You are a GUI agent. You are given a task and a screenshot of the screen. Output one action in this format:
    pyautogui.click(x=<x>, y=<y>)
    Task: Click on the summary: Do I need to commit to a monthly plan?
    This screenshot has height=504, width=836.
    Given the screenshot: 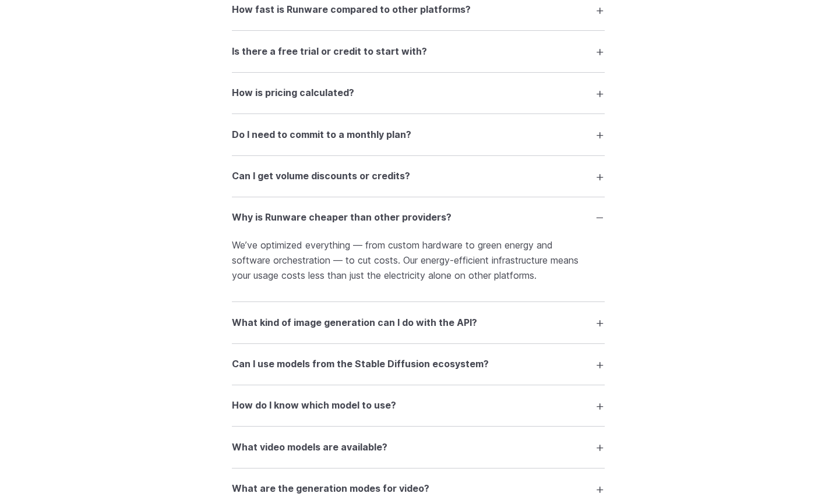 What is the action you would take?
    pyautogui.click(x=418, y=135)
    